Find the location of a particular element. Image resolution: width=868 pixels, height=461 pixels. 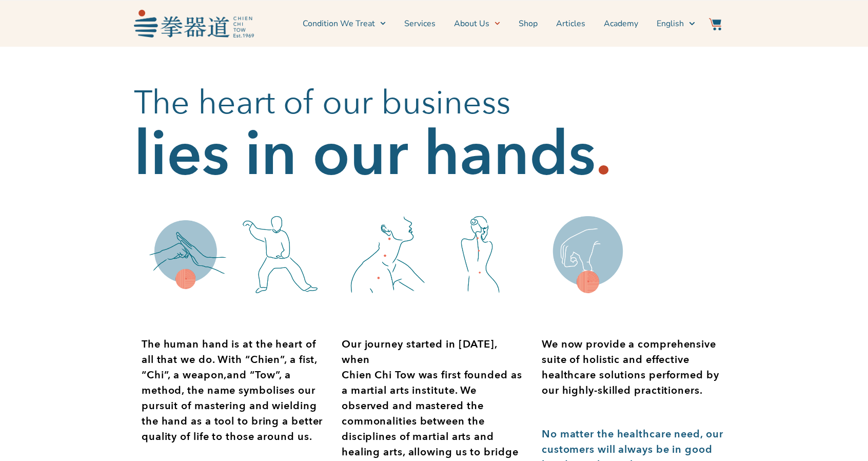

span: English is located at coordinates (670, 24).